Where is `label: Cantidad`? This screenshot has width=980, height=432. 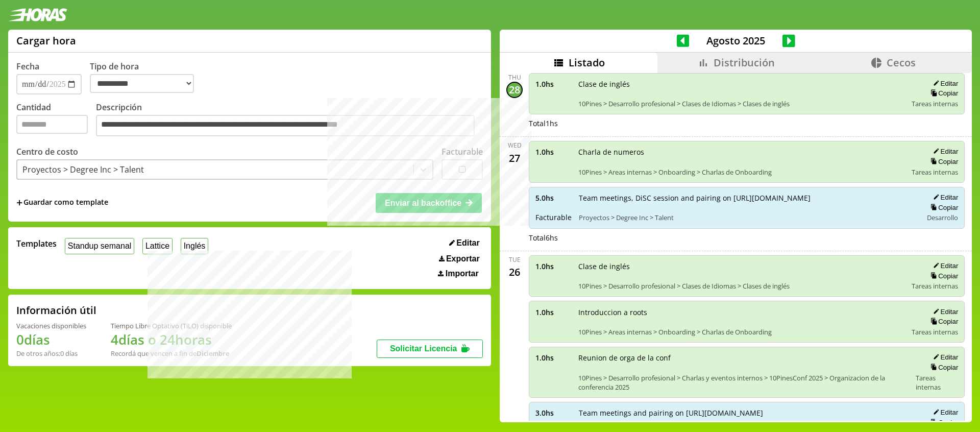
label: Cantidad is located at coordinates (56, 120).